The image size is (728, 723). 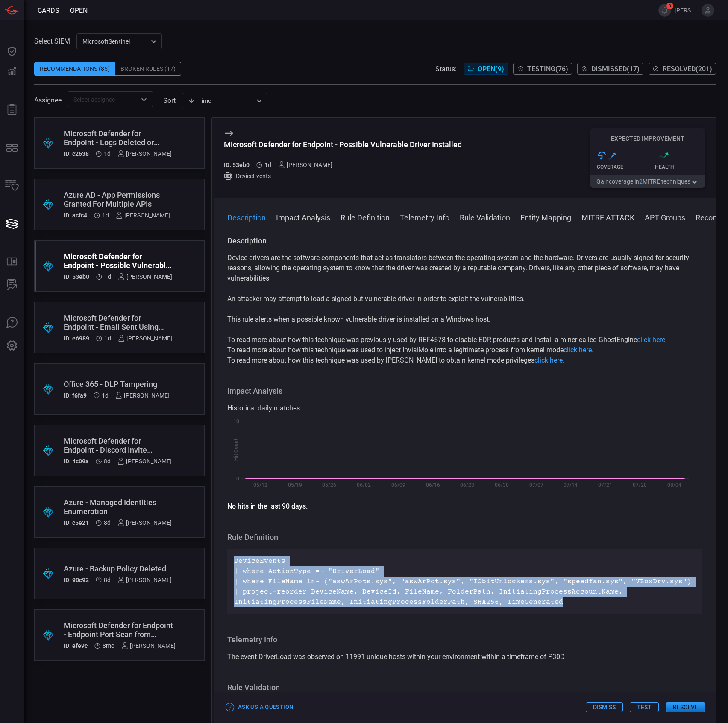 What do you see at coordinates (343, 176) in the screenshot?
I see `div: DeviceEvents` at bounding box center [343, 176].